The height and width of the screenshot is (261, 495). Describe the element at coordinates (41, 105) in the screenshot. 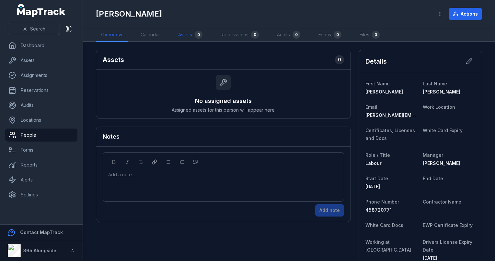

I see `a: Audits` at that location.